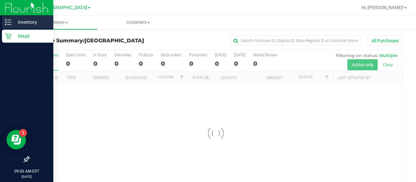 This screenshot has height=182, width=416. I want to click on p: 09:06 AM EDT, so click(27, 171).